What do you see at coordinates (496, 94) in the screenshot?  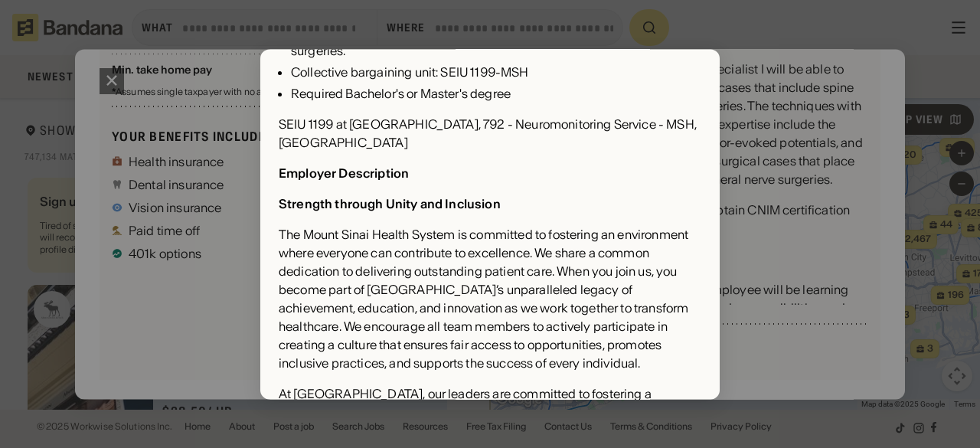 I see `div: Required Bachelor's or Master's degree` at bounding box center [496, 94].